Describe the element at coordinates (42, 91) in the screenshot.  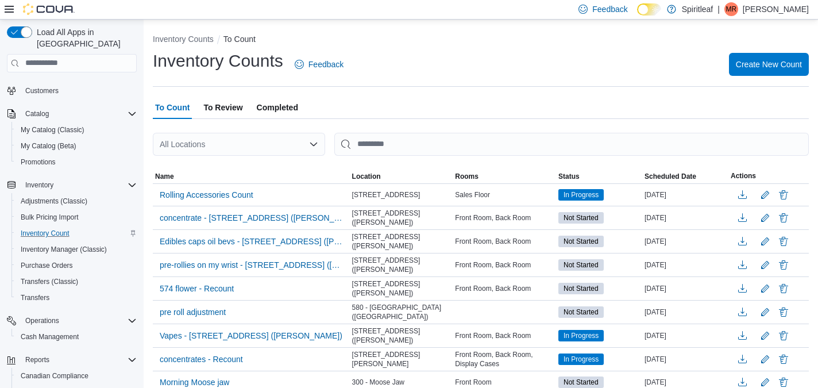
I see `a: Customers` at that location.